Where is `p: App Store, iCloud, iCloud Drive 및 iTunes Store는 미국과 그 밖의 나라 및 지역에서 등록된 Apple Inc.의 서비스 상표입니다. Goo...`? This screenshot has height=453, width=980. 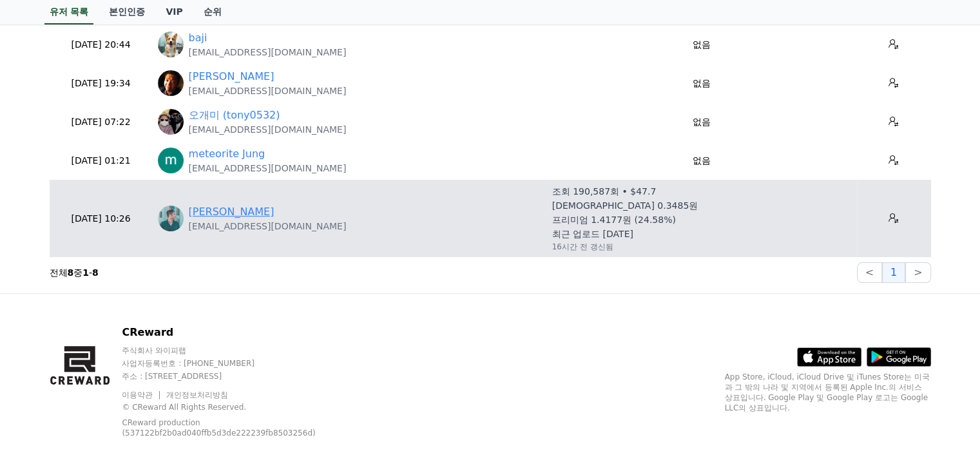
p: App Store, iCloud, iCloud Drive 및 iTunes Store는 미국과 그 밖의 나라 및 지역에서 등록된 Apple Inc.의 서비스 상표입니다. Goo... is located at coordinates (827, 392).